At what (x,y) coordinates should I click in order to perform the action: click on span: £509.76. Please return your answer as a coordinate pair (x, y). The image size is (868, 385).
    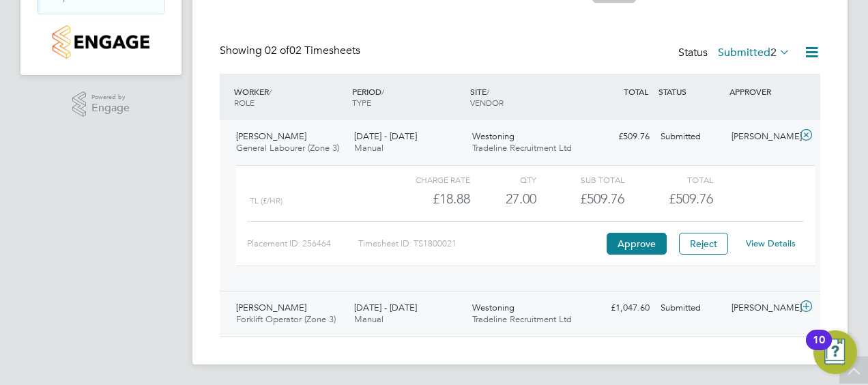
    Looking at the image, I should click on (691, 199).